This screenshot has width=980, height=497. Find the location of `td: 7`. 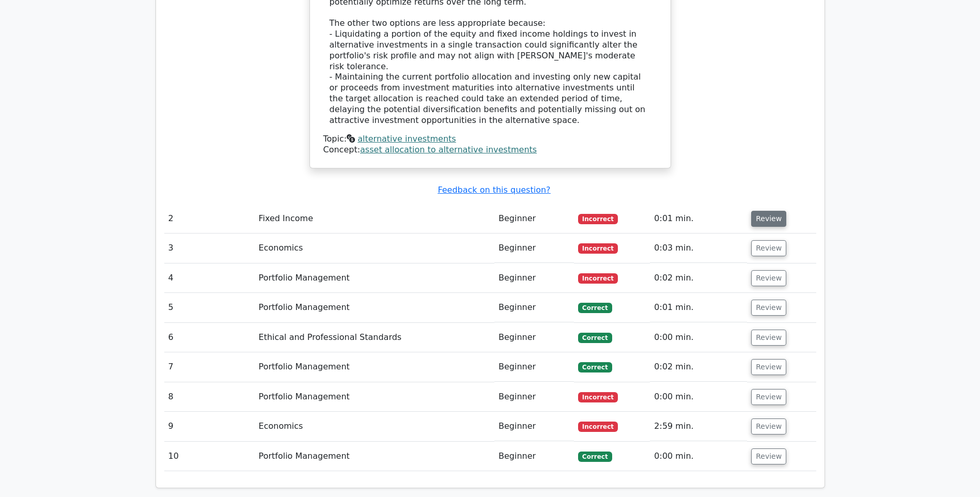

td: 7 is located at coordinates (210, 367).